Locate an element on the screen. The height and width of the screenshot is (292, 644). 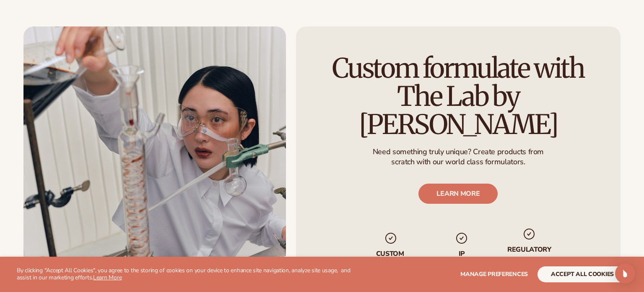
p: Need something truly unique? Create products from is located at coordinates (458, 152).